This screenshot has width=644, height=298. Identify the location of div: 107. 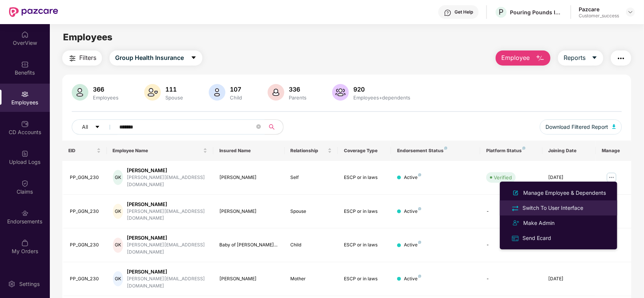
(236, 89).